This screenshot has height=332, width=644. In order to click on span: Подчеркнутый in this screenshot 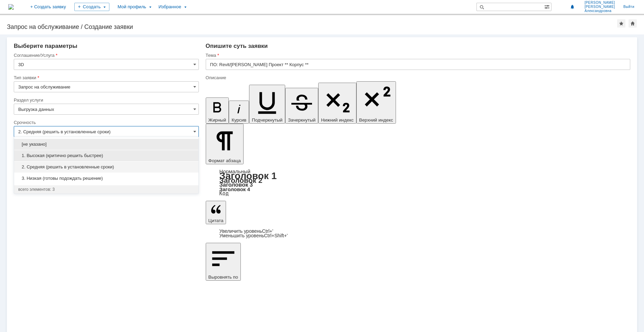, I will do `click(267, 120)`.